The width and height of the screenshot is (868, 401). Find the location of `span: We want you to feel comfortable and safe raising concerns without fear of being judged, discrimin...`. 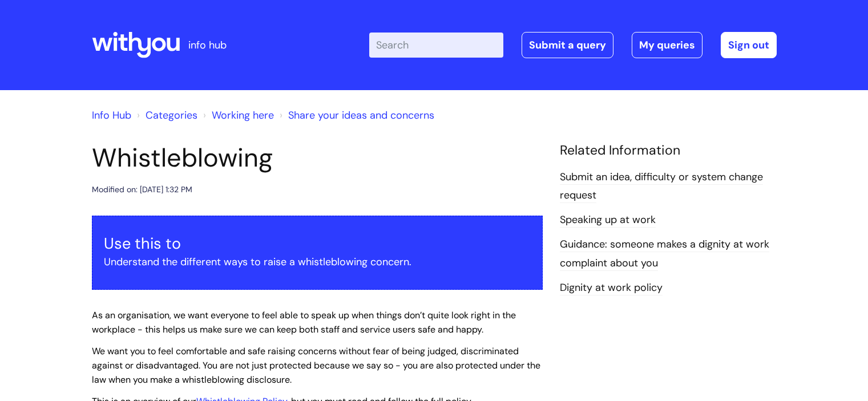

span: We want you to feel comfortable and safe raising concerns without fear of being judged, discrimin... is located at coordinates (316, 365).